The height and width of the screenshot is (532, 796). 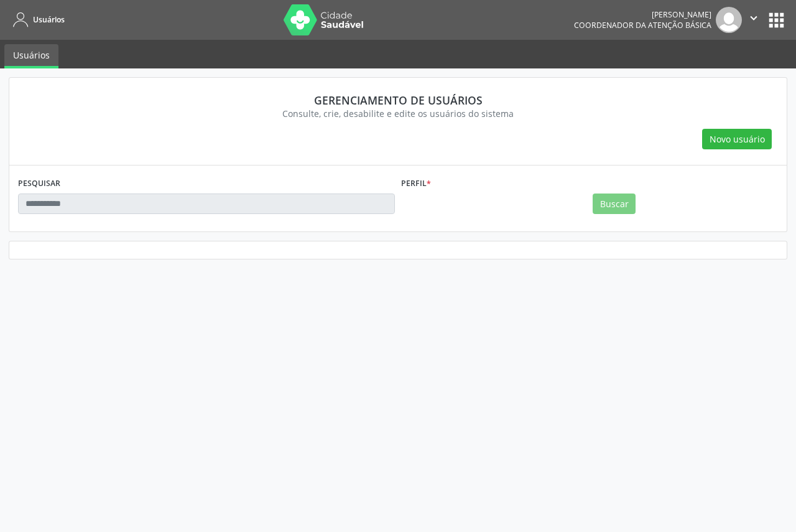 What do you see at coordinates (737, 139) in the screenshot?
I see `button: Novo usuário` at bounding box center [737, 139].